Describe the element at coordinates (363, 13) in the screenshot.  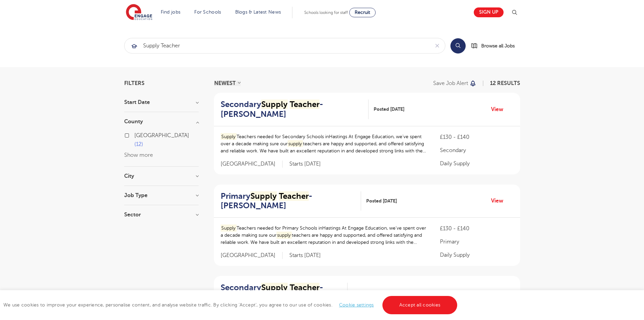
I see `a: Recruit` at that location.